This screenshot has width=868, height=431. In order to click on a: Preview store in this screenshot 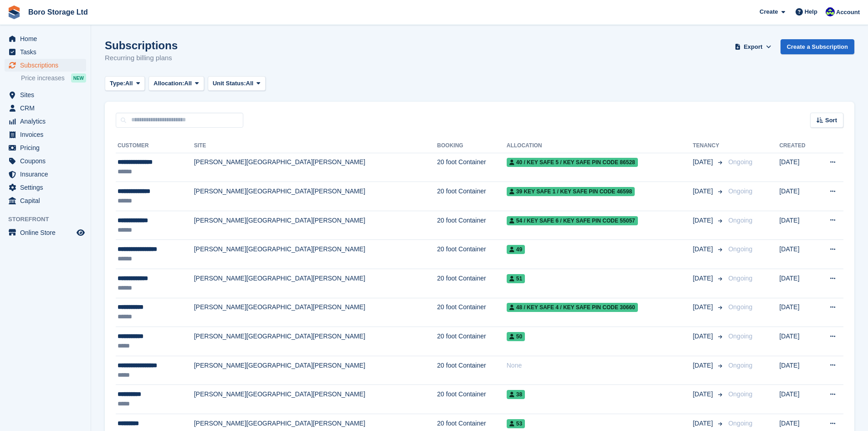, I will do `click(80, 233)`.